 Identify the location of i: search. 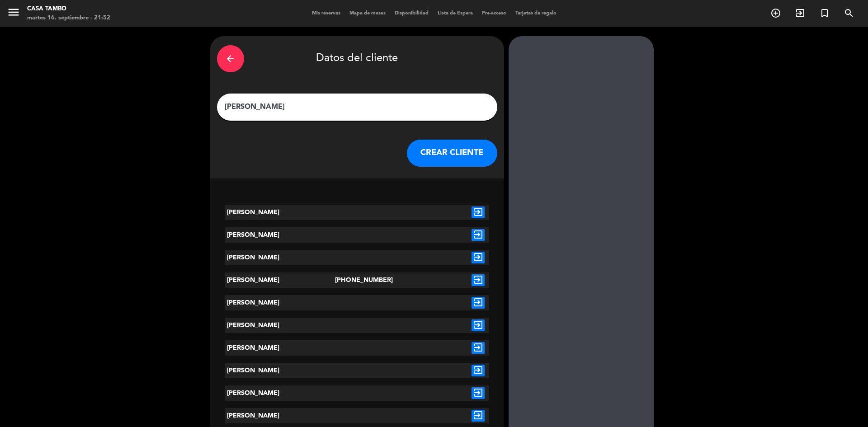
(849, 13).